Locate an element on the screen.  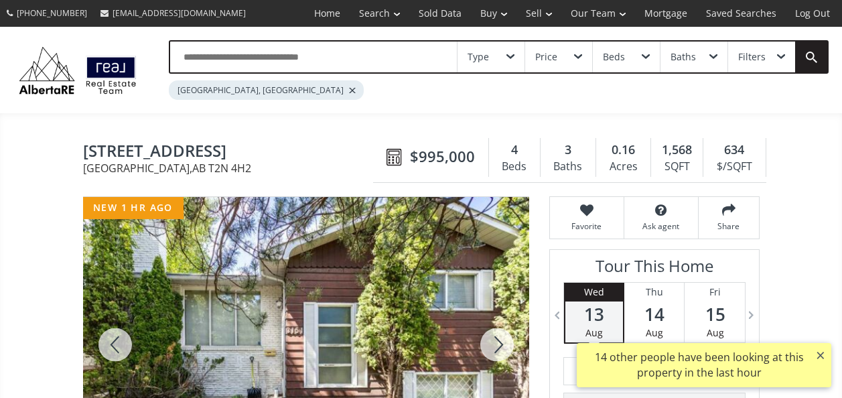
img: Logo is located at coordinates (78, 70).